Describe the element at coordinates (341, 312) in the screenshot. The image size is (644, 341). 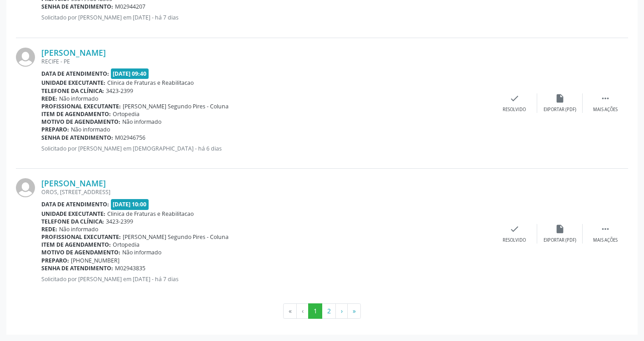
I see `button: Go to next page` at that location.